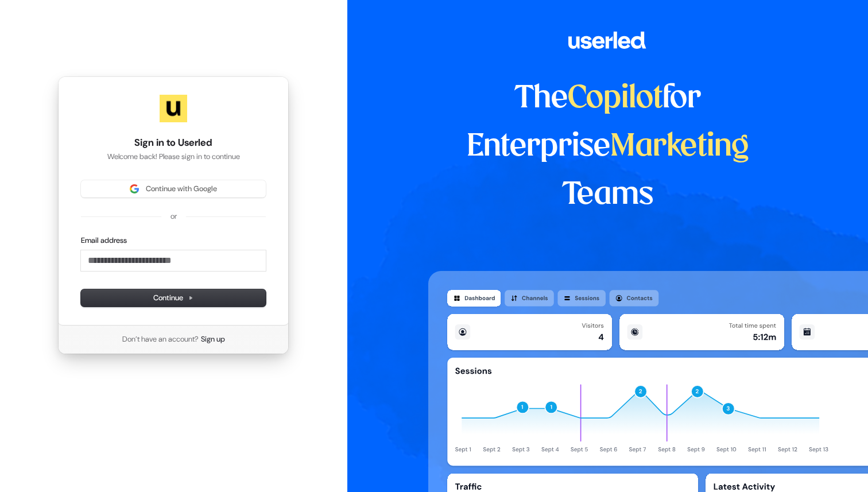 This screenshot has height=492, width=868. What do you see at coordinates (174, 298) in the screenshot?
I see `span: Continue` at bounding box center [174, 298].